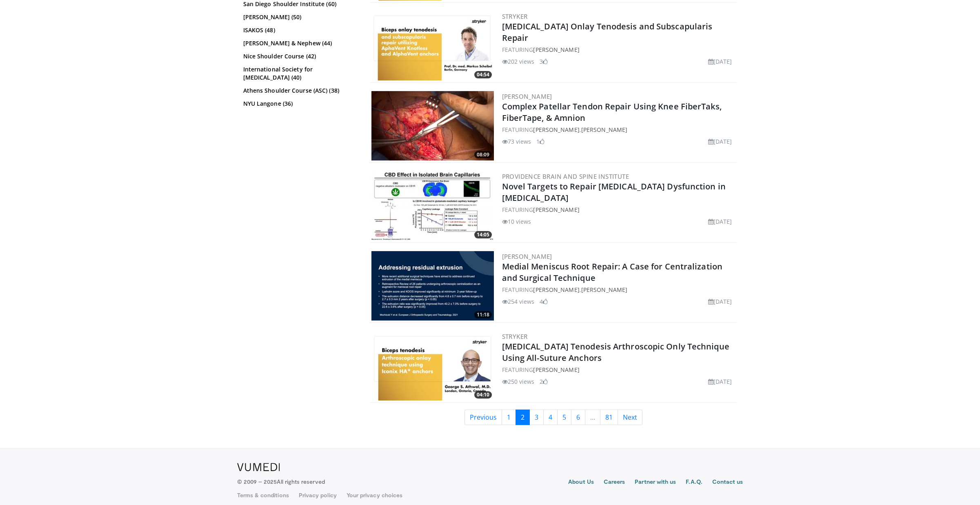 The image size is (980, 505). I want to click on span: All rights reserved, so click(301, 481).